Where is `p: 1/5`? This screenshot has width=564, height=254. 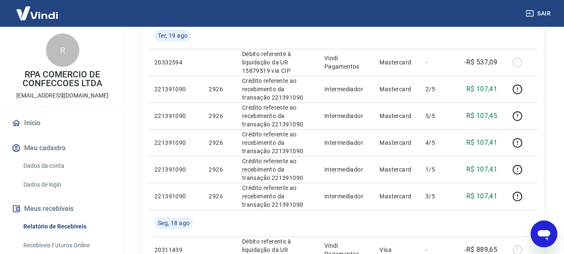 p: 1/5 is located at coordinates (438, 169).